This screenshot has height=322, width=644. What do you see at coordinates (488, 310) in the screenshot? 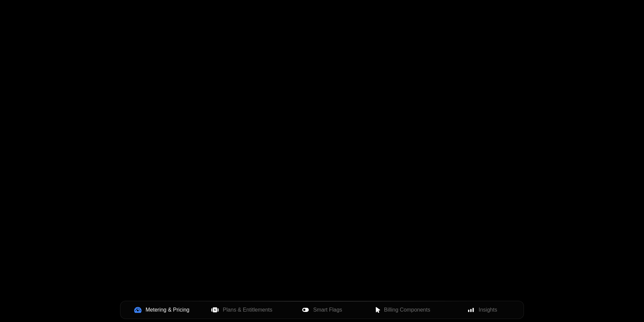
I see `span: Insights` at bounding box center [488, 310].